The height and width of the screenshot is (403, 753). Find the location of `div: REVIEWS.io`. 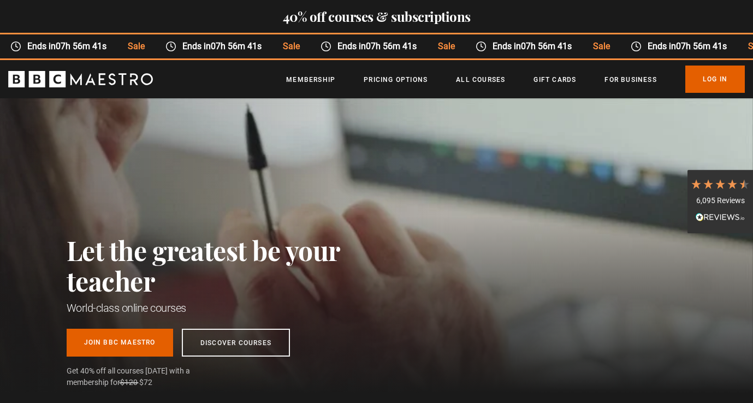

div: REVIEWS.io is located at coordinates (721, 217).